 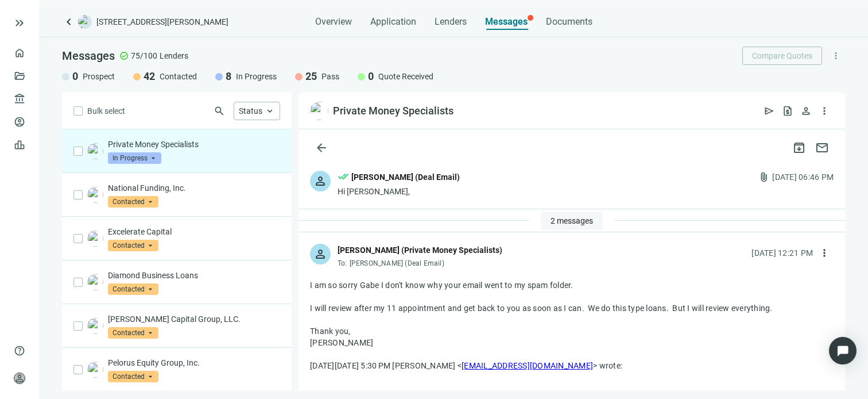 What do you see at coordinates (572, 221) in the screenshot?
I see `button: 2 messages` at bounding box center [572, 221].